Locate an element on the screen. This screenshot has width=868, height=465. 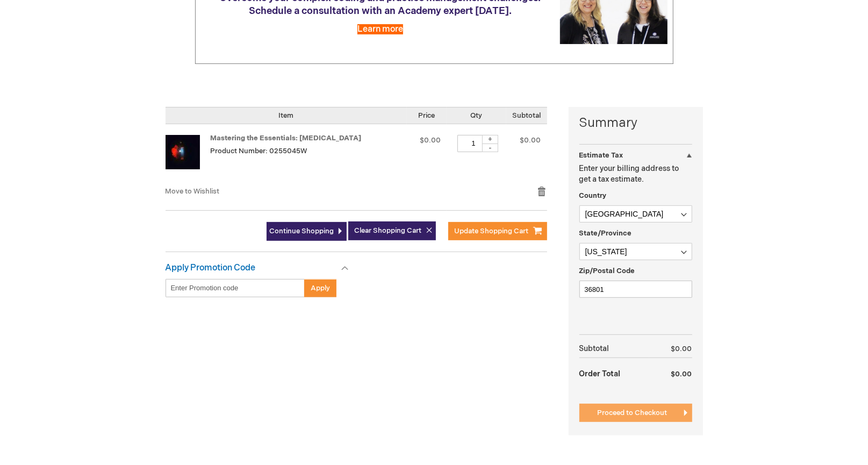
a: Learn more is located at coordinates (380, 29).